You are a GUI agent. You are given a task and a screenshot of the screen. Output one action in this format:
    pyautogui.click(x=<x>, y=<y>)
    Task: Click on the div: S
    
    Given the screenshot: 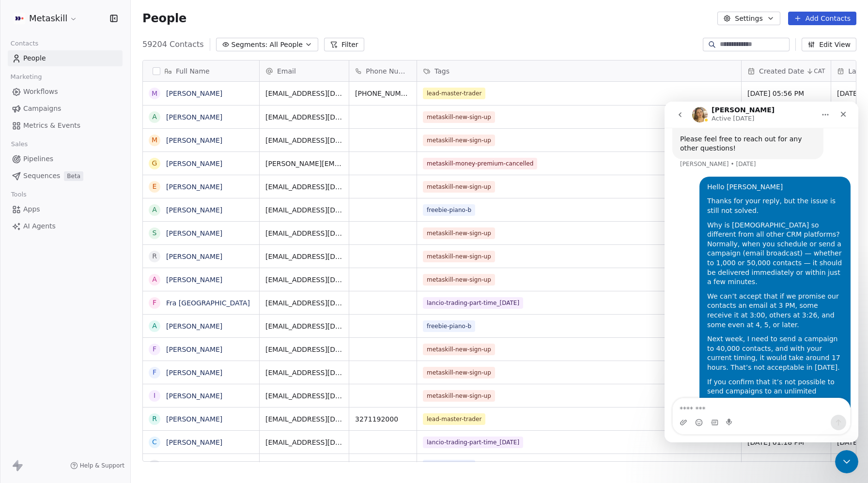 What is the action you would take?
    pyautogui.click(x=155, y=233)
    